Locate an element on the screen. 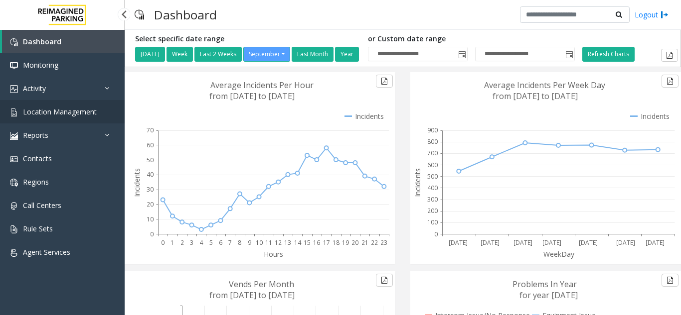  text: 7 is located at coordinates (230, 243).